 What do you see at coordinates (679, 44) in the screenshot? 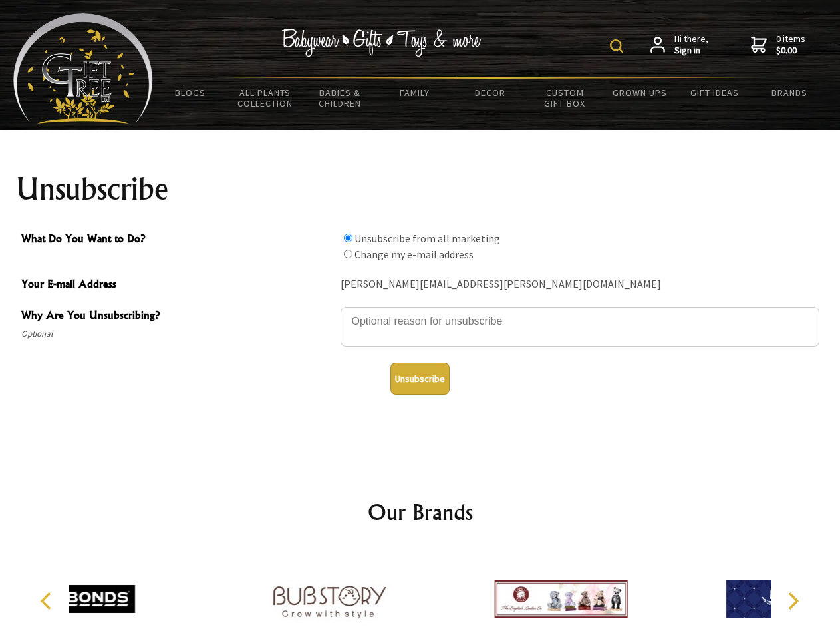
I see `a: Hi there,Sign in` at bounding box center [679, 44].